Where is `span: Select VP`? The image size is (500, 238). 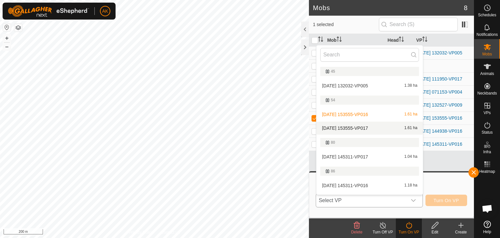 span: Select VP is located at coordinates (361, 200).